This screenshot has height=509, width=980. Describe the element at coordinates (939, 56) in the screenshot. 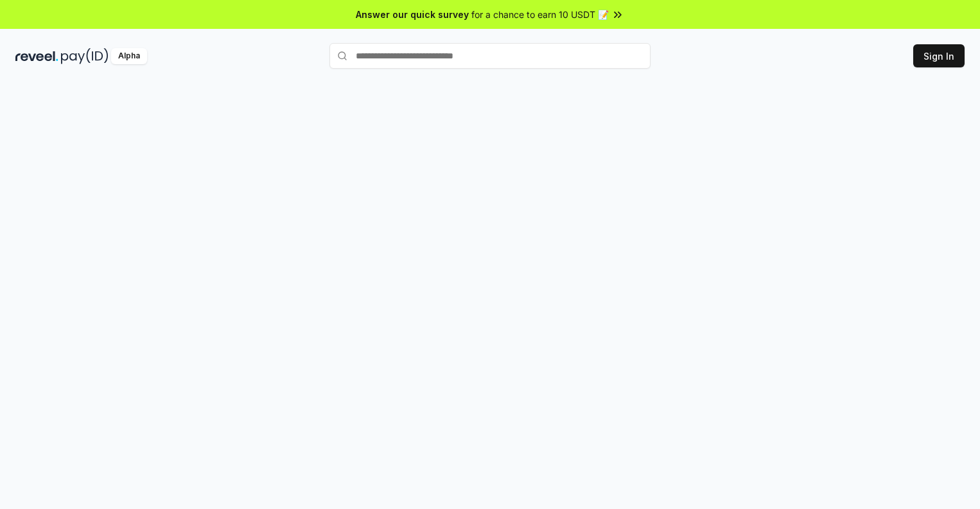

I see `button: Sign In` at that location.